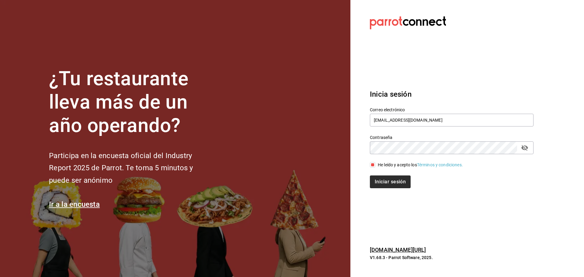 This screenshot has height=277, width=584. Describe the element at coordinates (452, 94) in the screenshot. I see `h3: Inicia sesión` at that location.